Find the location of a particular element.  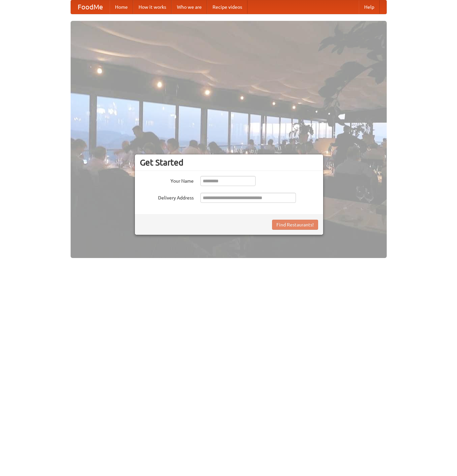

h3: Get Started is located at coordinates (229, 162).